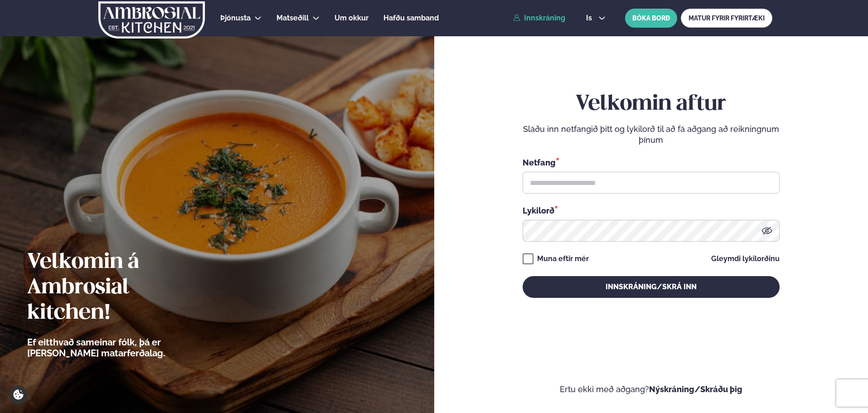 The height and width of the screenshot is (413, 868). What do you see at coordinates (590, 18) in the screenshot?
I see `span: is` at bounding box center [590, 18].